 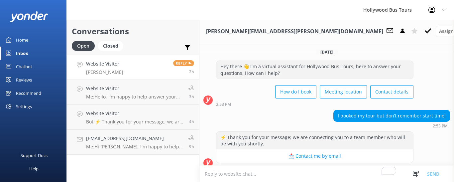 What do you see at coordinates (327, 174) in the screenshot?
I see `textarea: To enrich screen reader interactions, please activate Accessibility in Grammarly extension settings` at bounding box center [327, 174].